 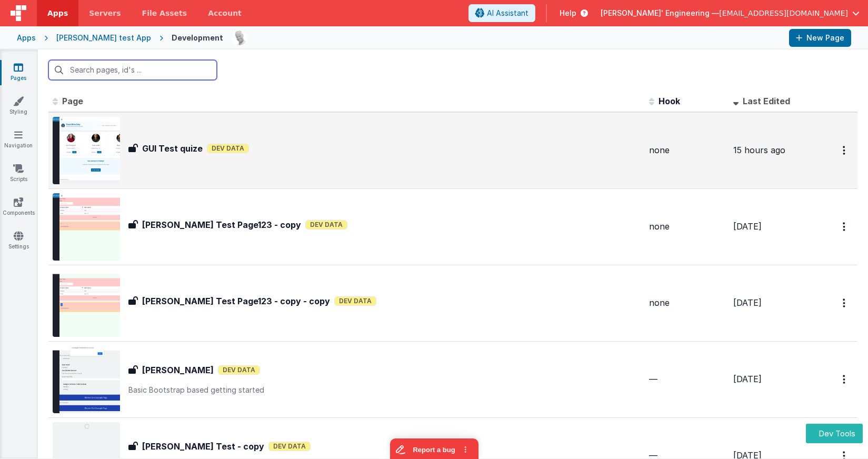 I want to click on button: Dev Tools, so click(x=834, y=433).